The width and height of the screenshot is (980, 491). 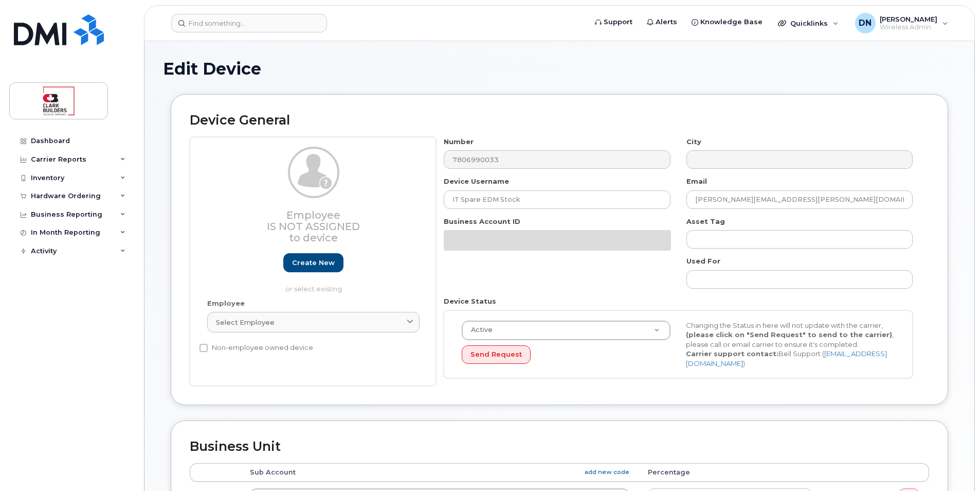 What do you see at coordinates (704, 261) in the screenshot?
I see `label: Used For` at bounding box center [704, 261].